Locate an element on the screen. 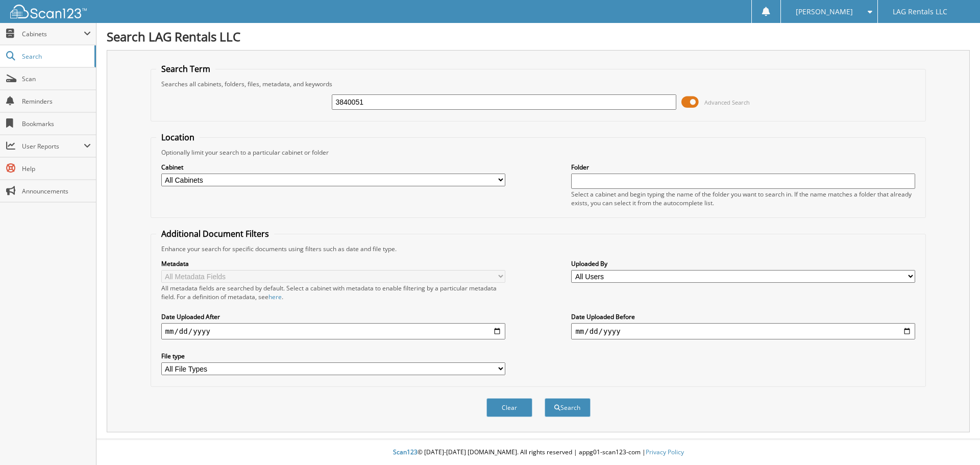 The image size is (980, 465). span: Search is located at coordinates (56, 57).